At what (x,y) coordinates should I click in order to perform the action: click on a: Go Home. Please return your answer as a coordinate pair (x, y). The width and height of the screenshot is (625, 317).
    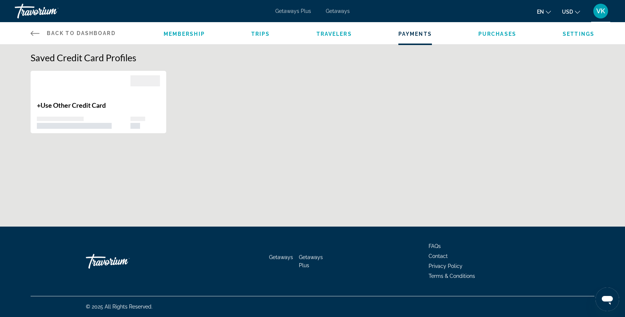
    Looking at the image, I should click on (123, 261).